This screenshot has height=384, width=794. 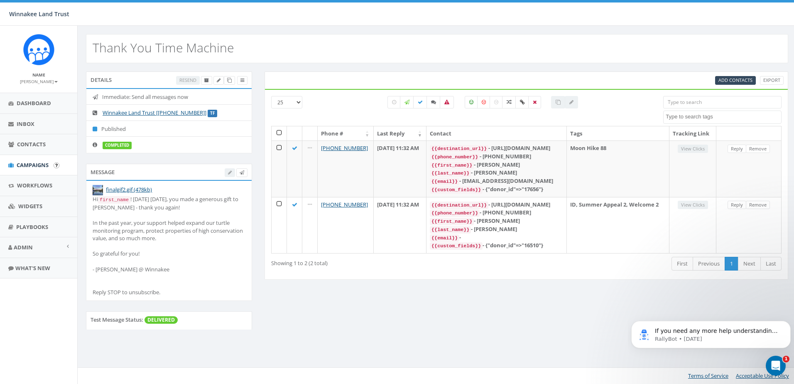 I want to click on a: Remove, so click(x=757, y=149).